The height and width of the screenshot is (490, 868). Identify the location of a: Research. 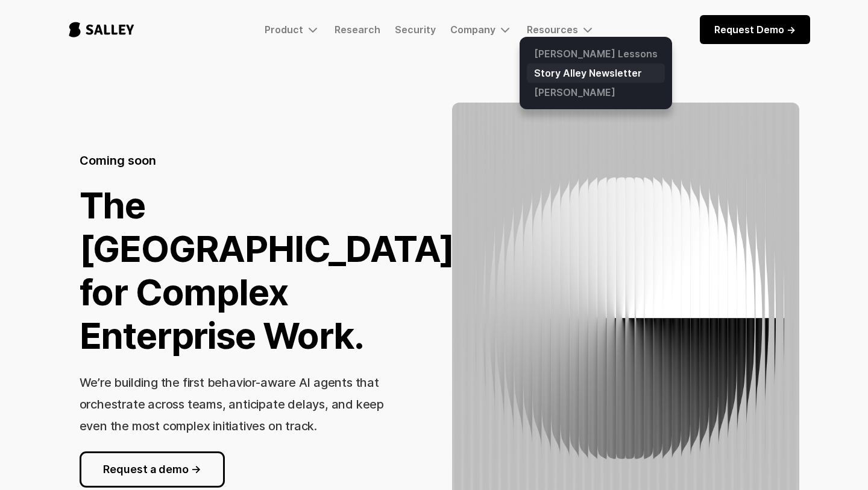
(358, 30).